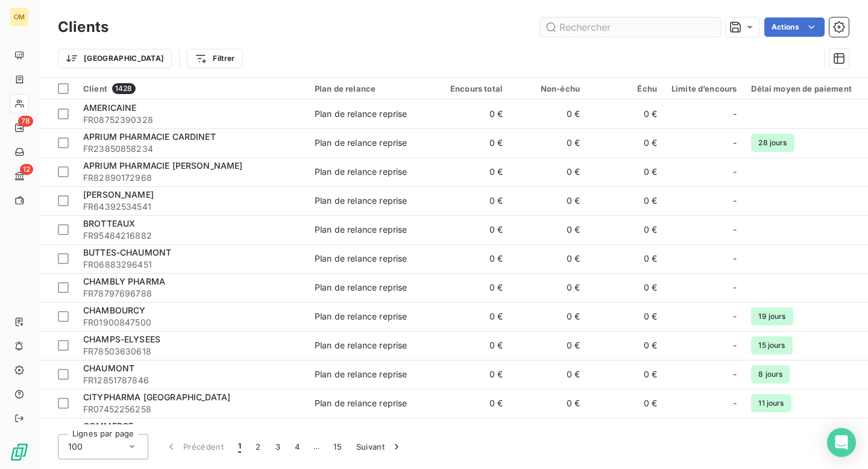 The height and width of the screenshot is (469, 868). I want to click on div: Échu, so click(626, 89).